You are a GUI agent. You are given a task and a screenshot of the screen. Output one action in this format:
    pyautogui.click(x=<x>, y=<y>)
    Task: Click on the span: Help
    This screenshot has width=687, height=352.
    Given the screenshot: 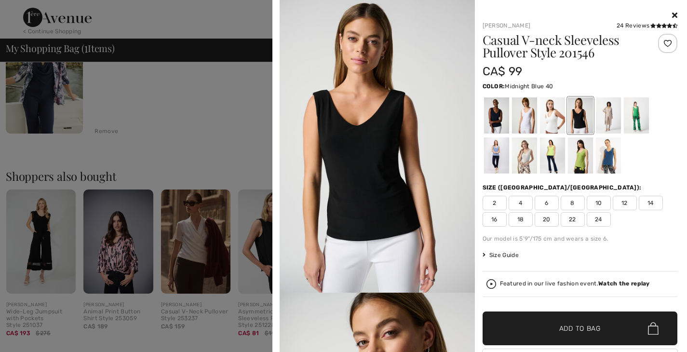 What is the action you would take?
    pyautogui.click(x=32, y=11)
    